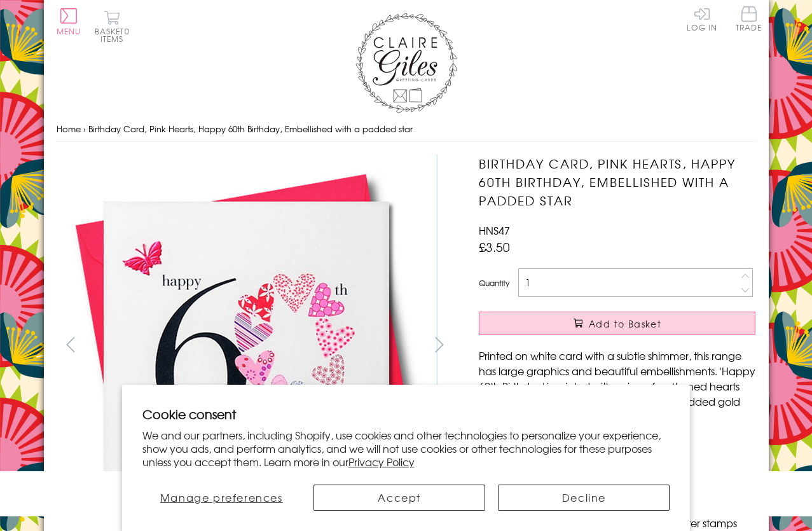 The width and height of the screenshot is (812, 531). What do you see at coordinates (69, 22) in the screenshot?
I see `button: Menu` at bounding box center [69, 22].